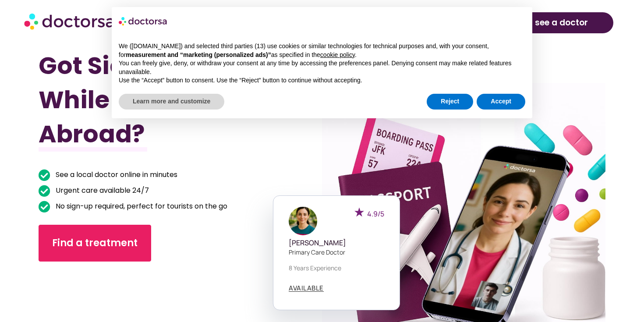  I want to click on a: cookie policy, so click(337, 55).